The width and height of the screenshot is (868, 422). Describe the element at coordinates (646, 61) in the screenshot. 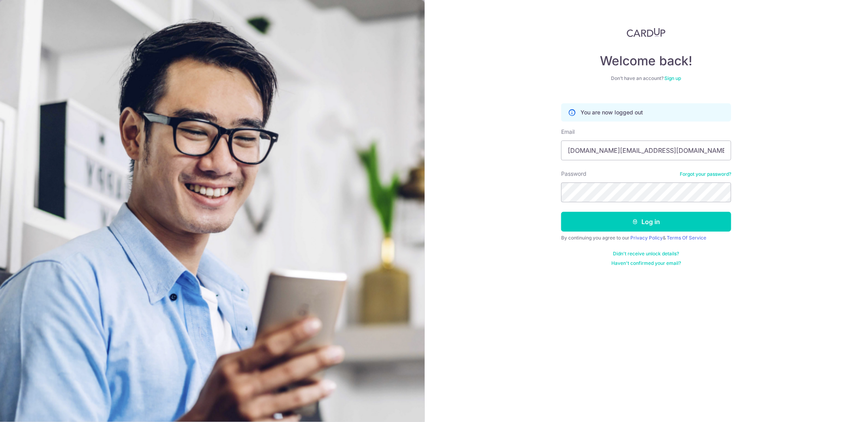

I see `h4: Welcome back!` at that location.